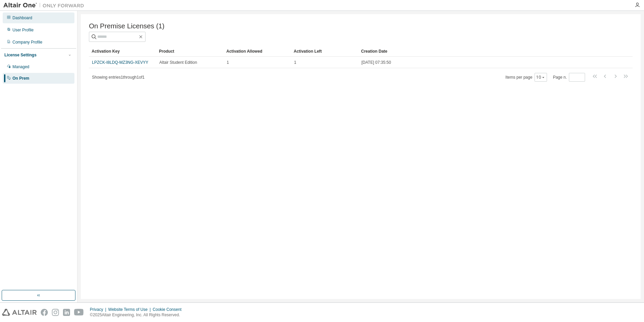 The width and height of the screenshot is (644, 322). I want to click on div: User Profile, so click(23, 30).